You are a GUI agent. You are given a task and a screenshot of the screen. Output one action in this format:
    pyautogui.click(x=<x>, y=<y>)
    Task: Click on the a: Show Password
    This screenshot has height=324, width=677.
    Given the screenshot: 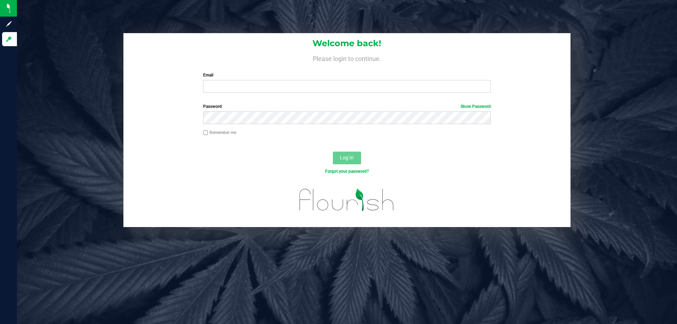 What is the action you would take?
    pyautogui.click(x=476, y=106)
    